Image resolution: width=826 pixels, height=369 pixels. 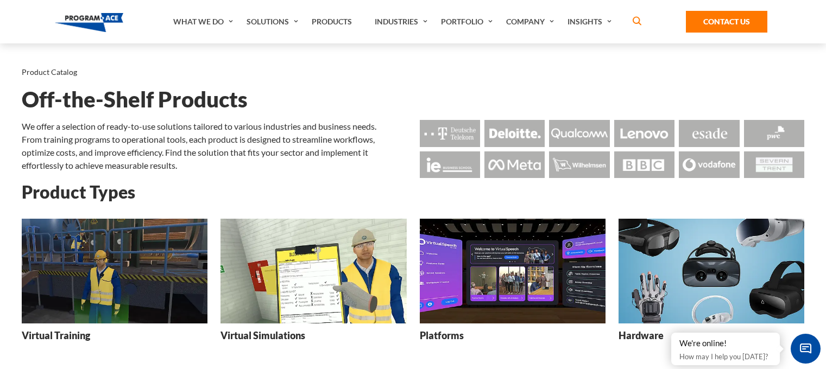 What do you see at coordinates (263, 335) in the screenshot?
I see `h3: Virtual Simulations` at bounding box center [263, 335].